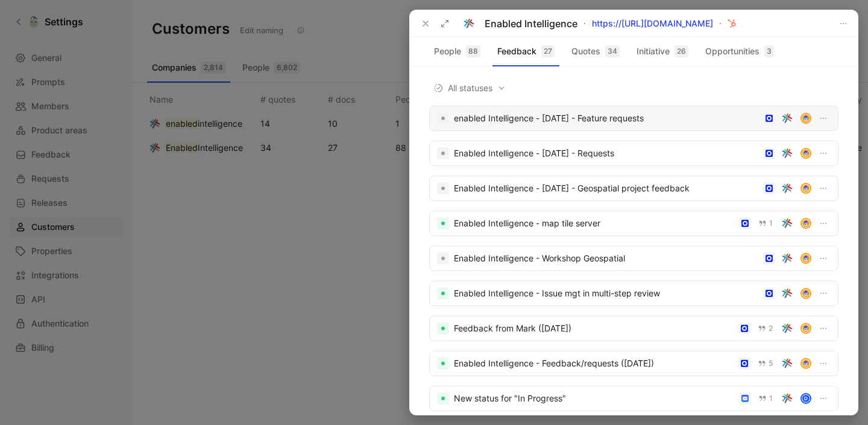 Image resolution: width=868 pixels, height=425 pixels. I want to click on button: People, so click(457, 51).